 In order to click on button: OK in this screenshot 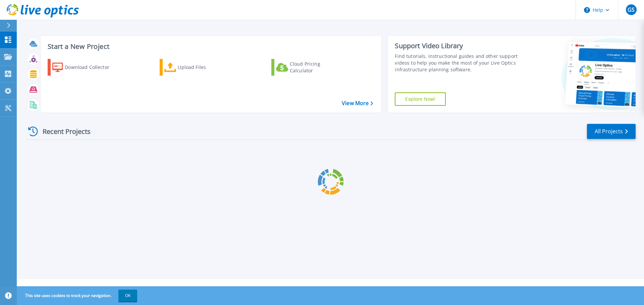, I will do `click(128, 296)`.